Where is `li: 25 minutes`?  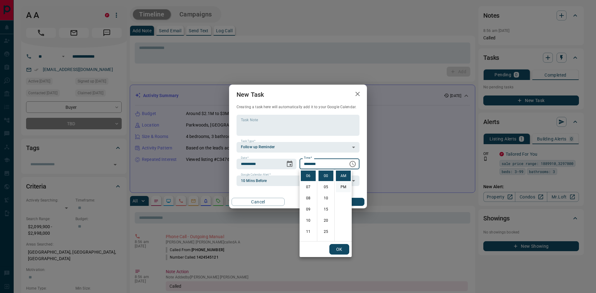 li: 25 minutes is located at coordinates (326, 232).